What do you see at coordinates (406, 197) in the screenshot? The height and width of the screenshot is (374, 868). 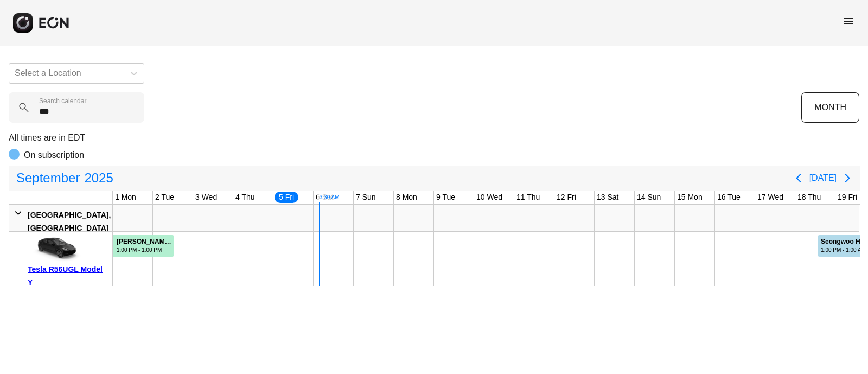 I see `div: 8 Mon` at bounding box center [406, 197].